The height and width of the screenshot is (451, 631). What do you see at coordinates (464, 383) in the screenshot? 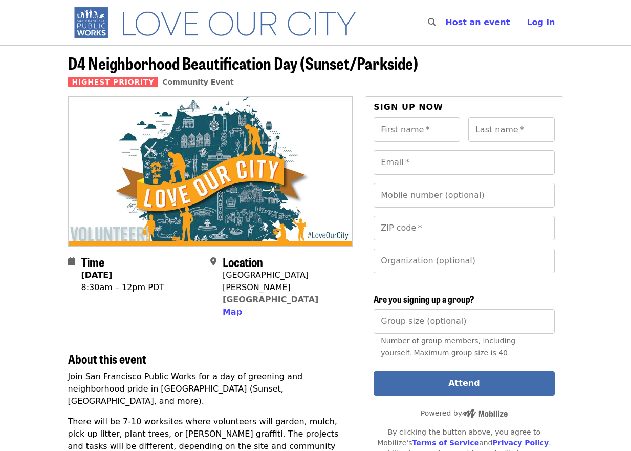
I see `button: Attend` at bounding box center [464, 383].